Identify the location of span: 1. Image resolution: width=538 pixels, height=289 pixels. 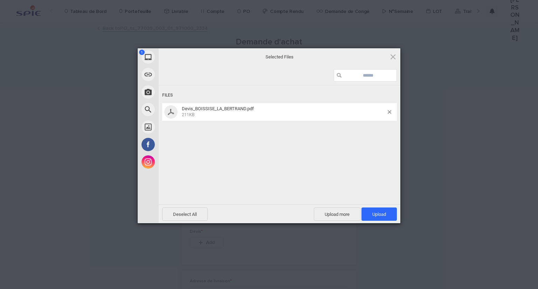
(142, 52).